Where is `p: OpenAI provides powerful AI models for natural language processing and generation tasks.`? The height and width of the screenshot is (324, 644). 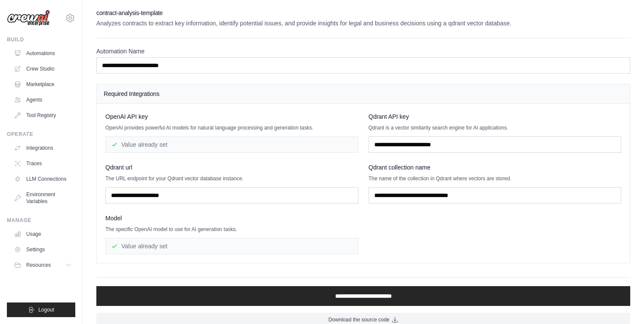
p: OpenAI provides powerful AI models for natural language processing and generation tasks. is located at coordinates (232, 128).